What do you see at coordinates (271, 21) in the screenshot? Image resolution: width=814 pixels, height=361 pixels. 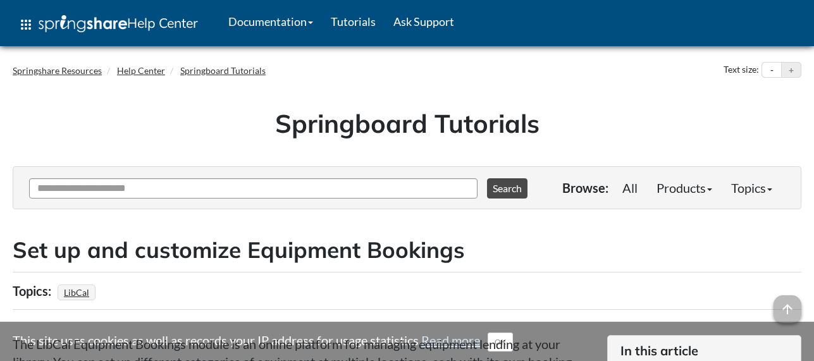 I see `a: Documentation` at bounding box center [271, 21].